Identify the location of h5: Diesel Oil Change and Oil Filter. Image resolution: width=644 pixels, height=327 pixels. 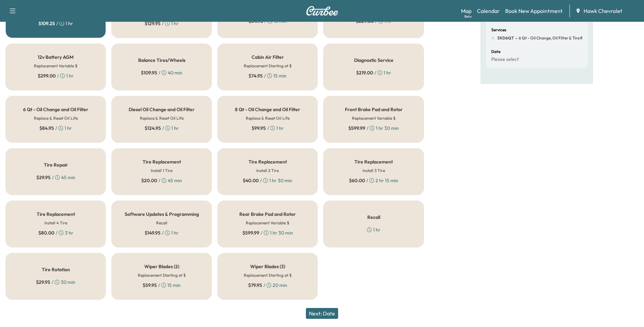
(162, 109).